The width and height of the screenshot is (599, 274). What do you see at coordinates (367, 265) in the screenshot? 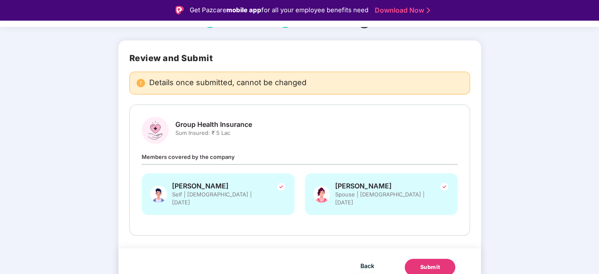
I see `button: Back` at bounding box center [367, 265].